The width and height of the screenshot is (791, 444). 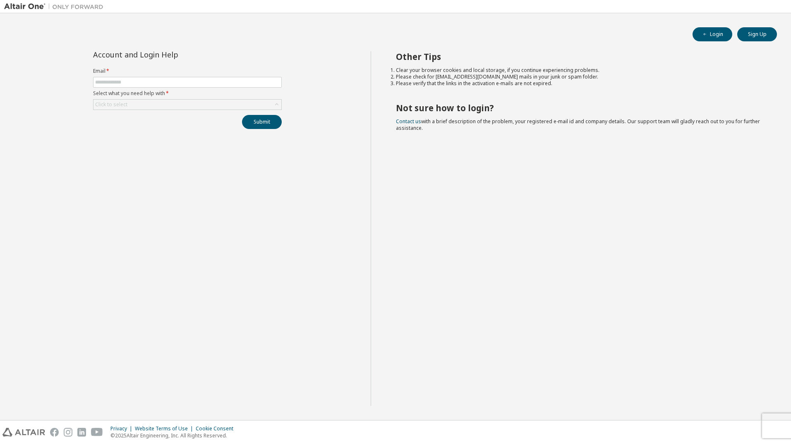 I want to click on button: Sign Up, so click(x=757, y=34).